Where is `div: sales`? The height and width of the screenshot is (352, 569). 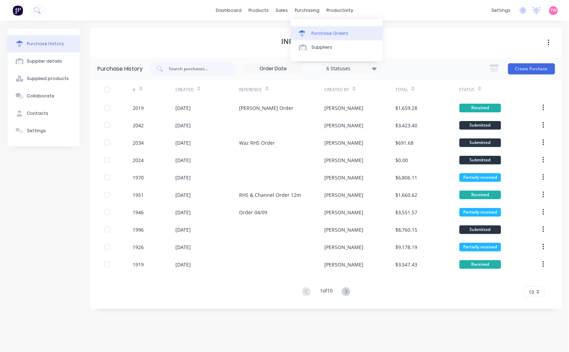 div: sales is located at coordinates (282, 10).